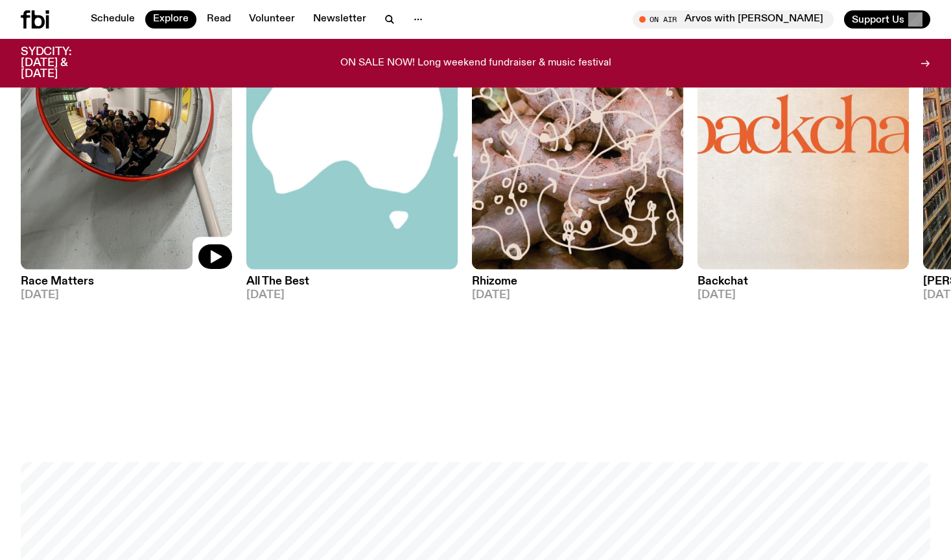 The height and width of the screenshot is (560, 951). I want to click on h3: Backchat, so click(803, 281).